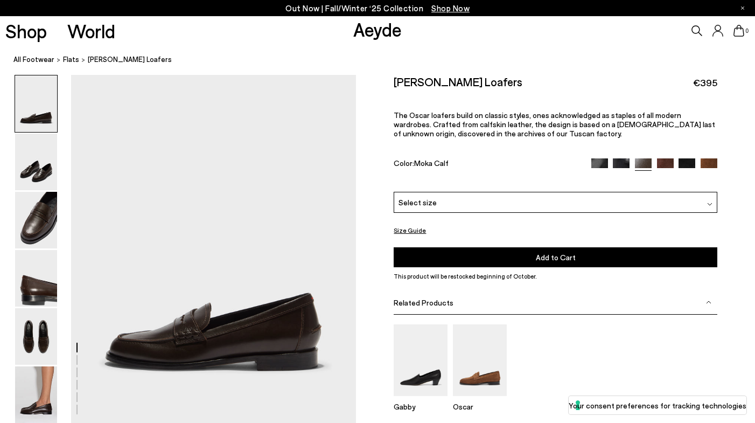 This screenshot has width=755, height=423. I want to click on img: Oscar Leather Loafers - Image 5, so click(36, 336).